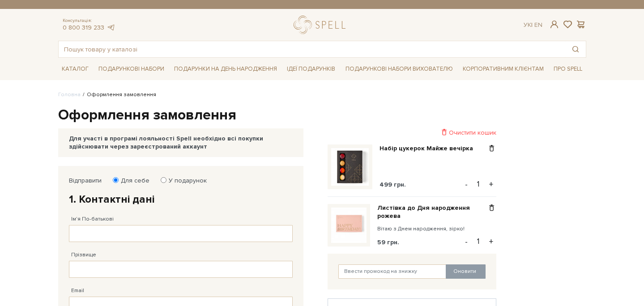 The width and height of the screenshot is (644, 306). What do you see at coordinates (539, 24) in the screenshot?
I see `a: En` at bounding box center [539, 24].